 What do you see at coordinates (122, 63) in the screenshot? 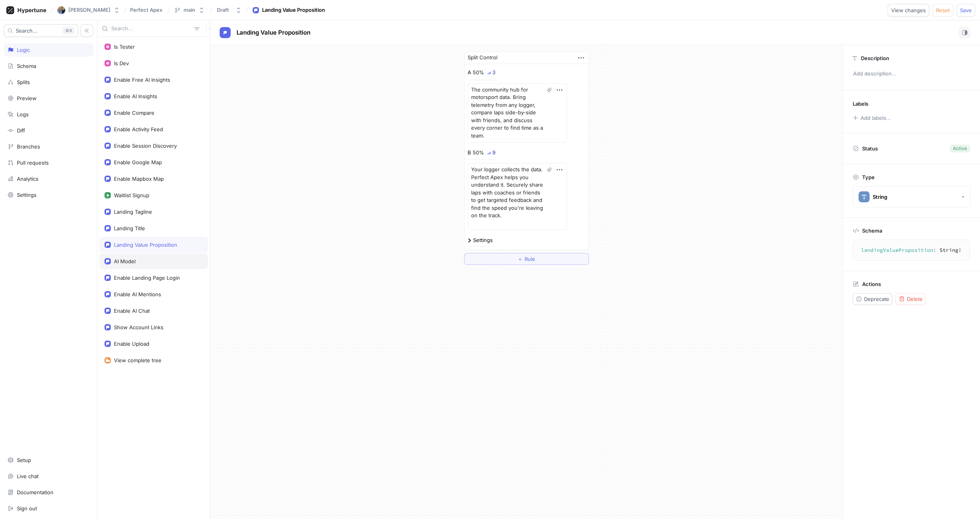
I see `div: Is Dev` at bounding box center [122, 63].